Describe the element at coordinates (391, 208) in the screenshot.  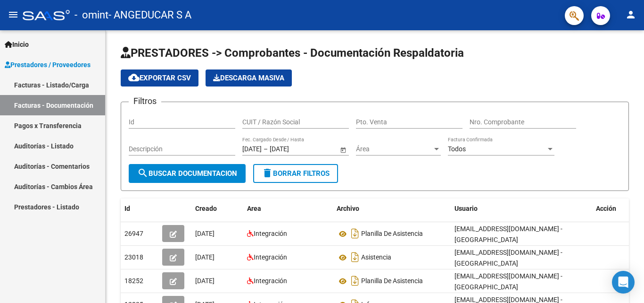
I see `datatable-header-cell: Archivo` at that location.